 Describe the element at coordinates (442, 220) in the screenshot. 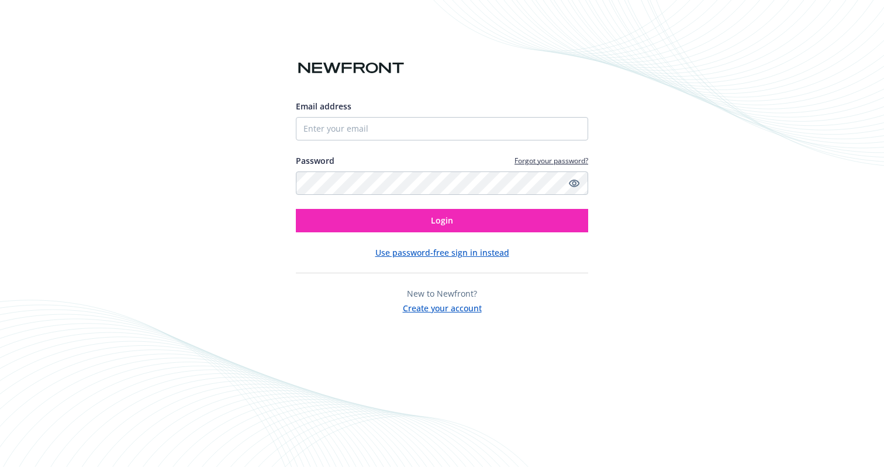

I see `button: Login` at that location.